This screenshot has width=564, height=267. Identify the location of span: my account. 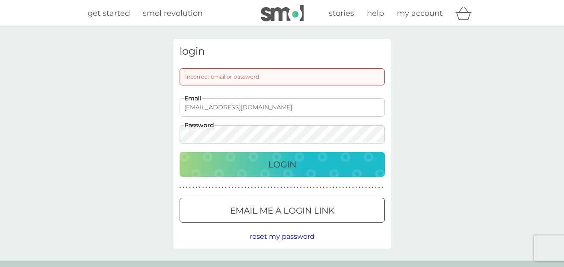
(420, 13).